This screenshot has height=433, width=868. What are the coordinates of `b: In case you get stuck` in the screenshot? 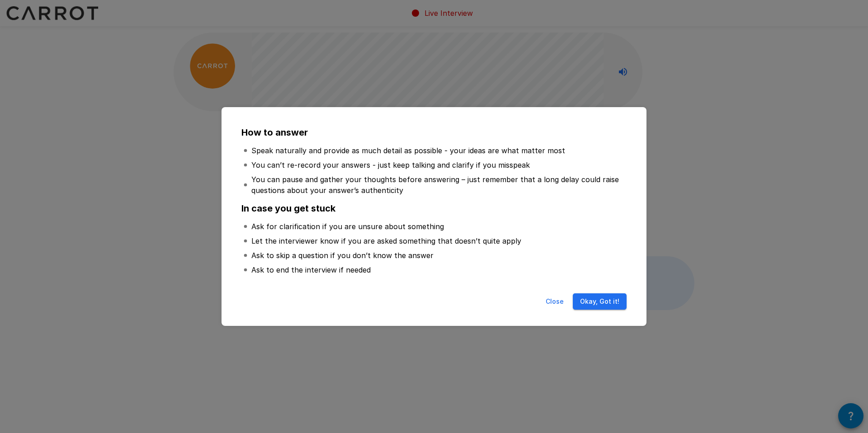 It's located at (289, 208).